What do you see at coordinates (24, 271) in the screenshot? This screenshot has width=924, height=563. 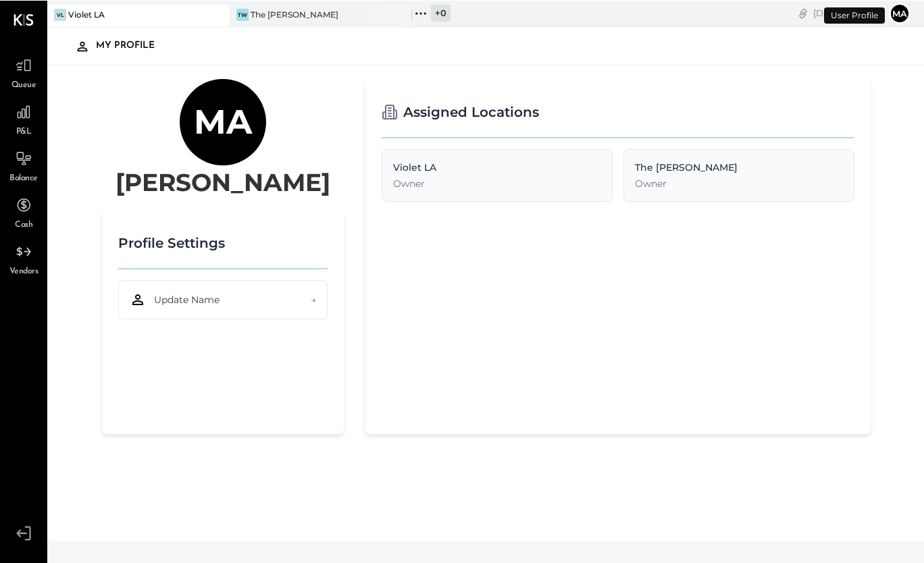 I see `span: Vendors` at bounding box center [24, 271].